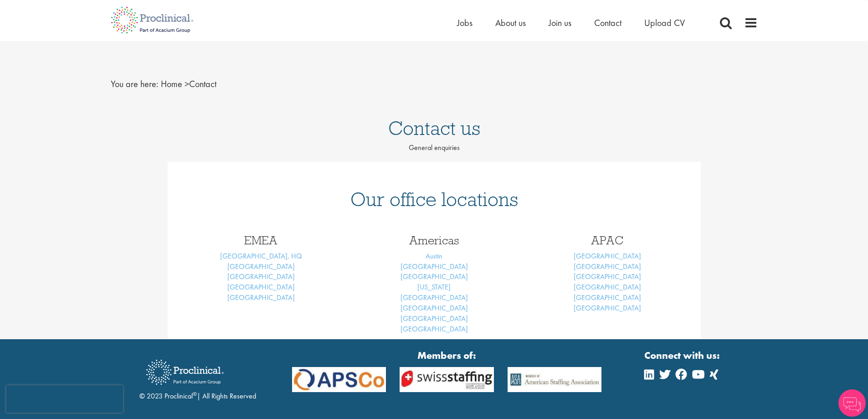 The width and height of the screenshot is (868, 419). I want to click on strong: Connect with us:, so click(683, 355).